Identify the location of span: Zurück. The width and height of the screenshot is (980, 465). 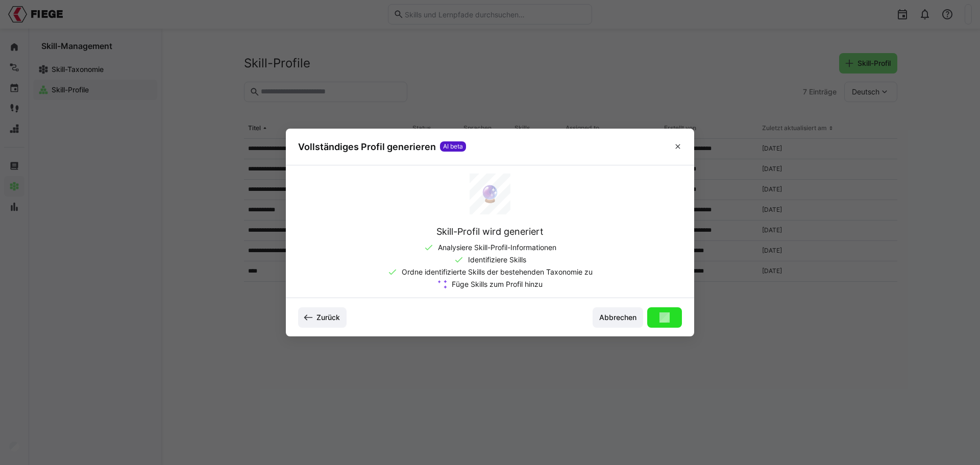
(328, 318).